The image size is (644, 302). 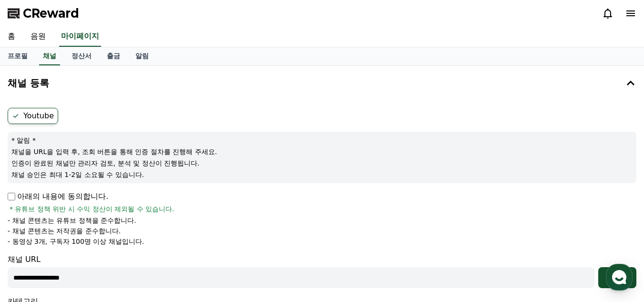 I want to click on div: 조회, so click(x=617, y=278).